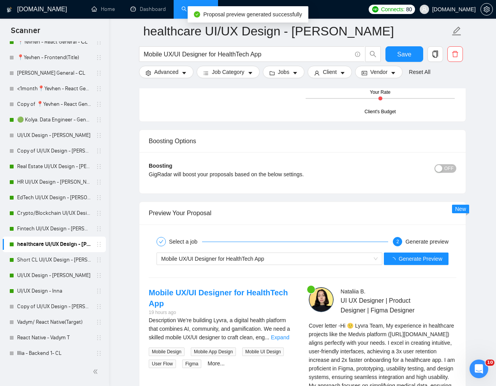  I want to click on div: Generate preview, so click(427, 242).